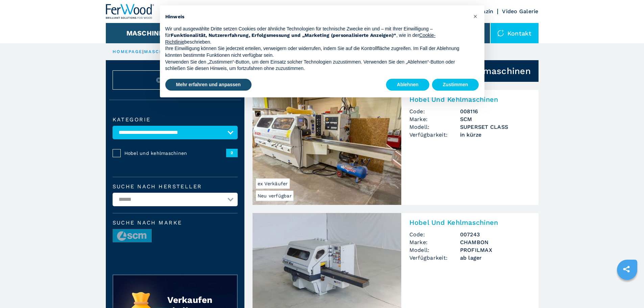  I want to click on h3: PROFILMAX, so click(495, 250).